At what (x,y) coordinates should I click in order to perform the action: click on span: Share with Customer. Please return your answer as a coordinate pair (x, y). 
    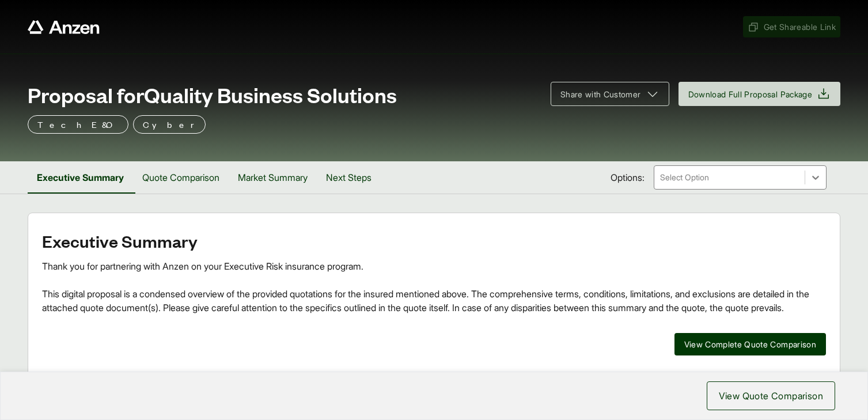
    Looking at the image, I should click on (601, 94).